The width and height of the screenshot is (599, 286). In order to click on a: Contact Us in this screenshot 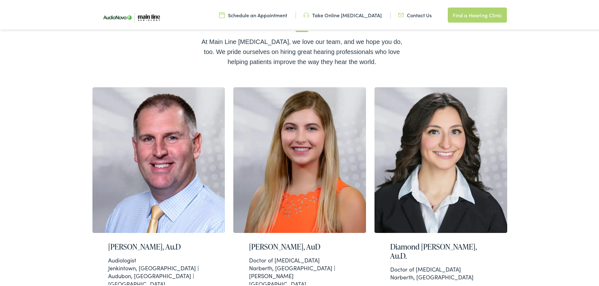, I will do `click(414, 14)`.